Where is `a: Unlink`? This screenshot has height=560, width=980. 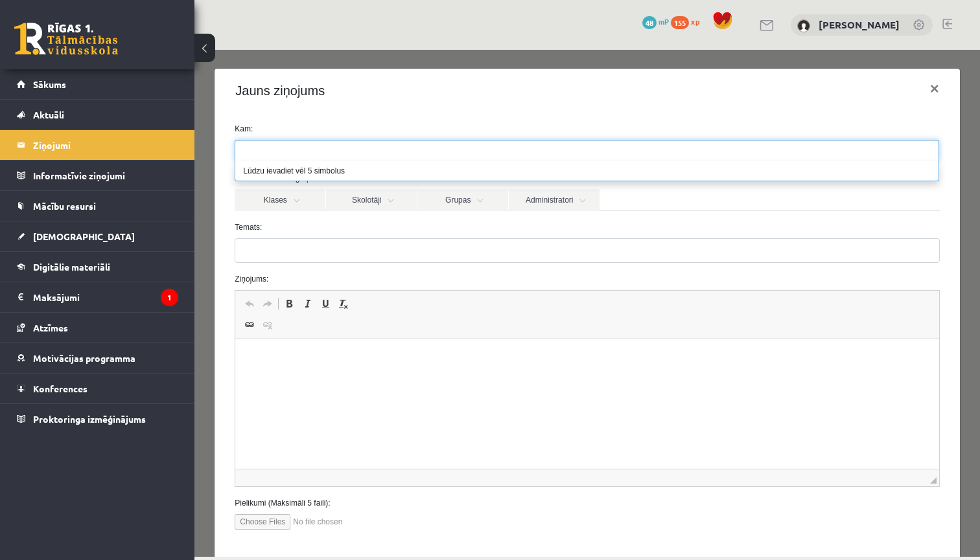 a: Unlink is located at coordinates (73, 275).